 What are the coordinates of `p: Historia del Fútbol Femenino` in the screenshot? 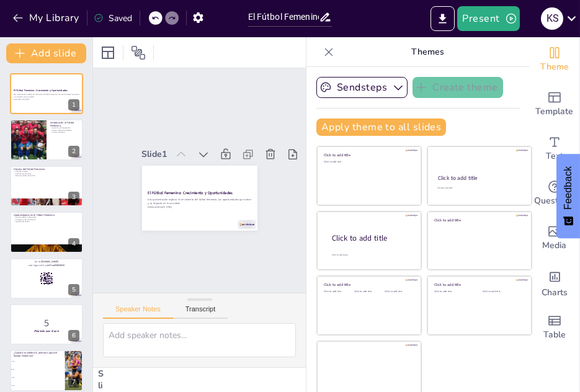 It's located at (47, 169).